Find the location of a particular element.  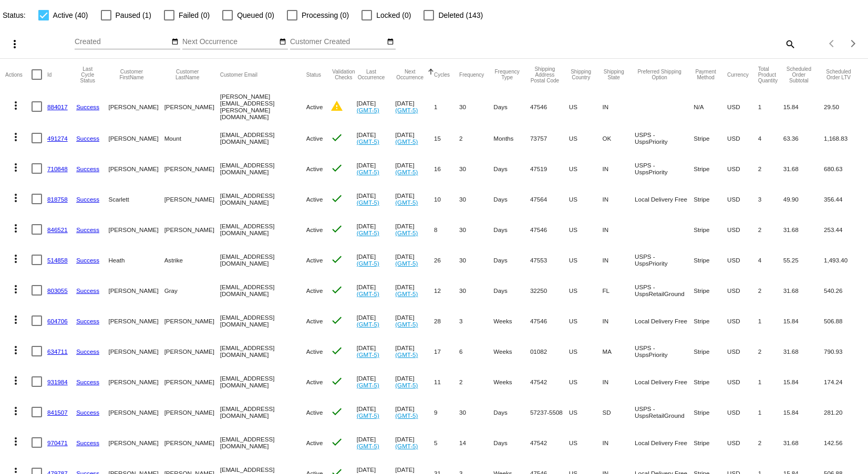

mat-cell: FL is located at coordinates (618, 290).